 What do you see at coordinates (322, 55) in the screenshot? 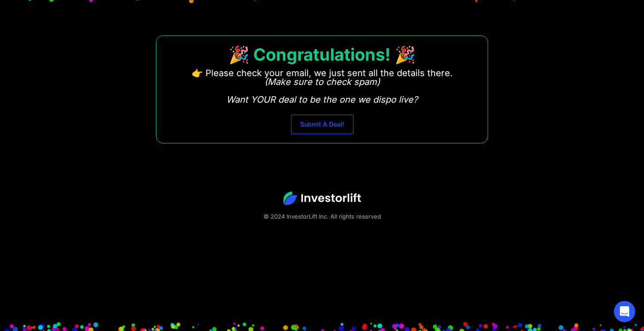
I see `strong: 🎉 Congratulations! 🎉` at bounding box center [322, 55].